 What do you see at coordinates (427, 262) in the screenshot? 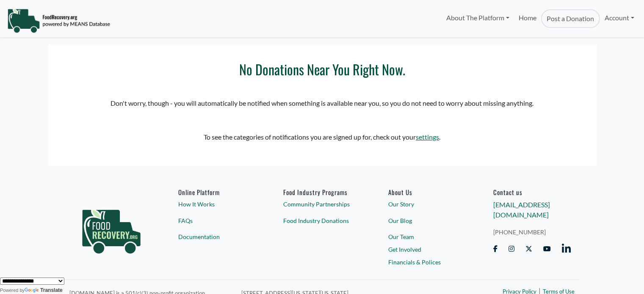
I see `a: Financials & Polices` at bounding box center [427, 262].